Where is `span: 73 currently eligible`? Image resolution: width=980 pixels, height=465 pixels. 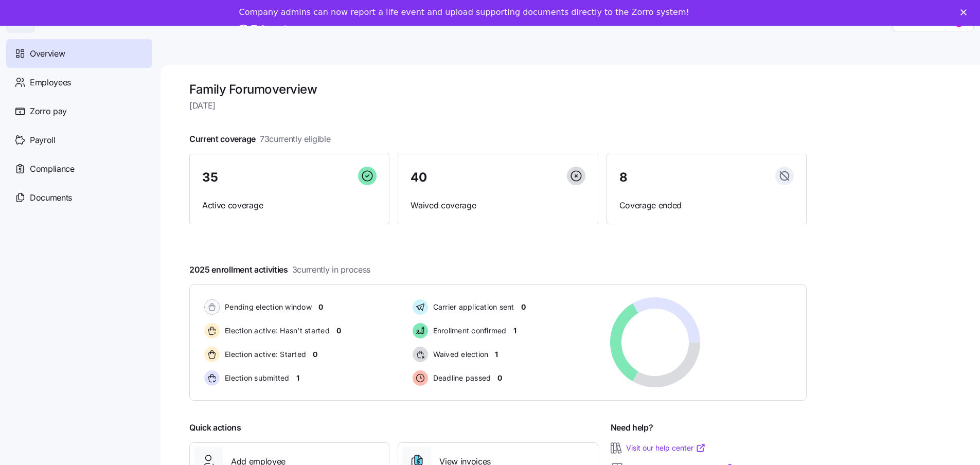 span: 73 currently eligible is located at coordinates (295, 139).